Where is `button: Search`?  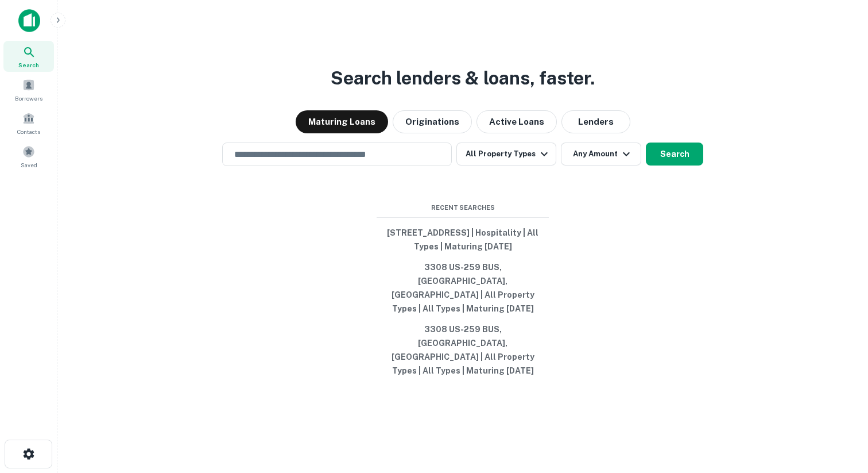 button: Search is located at coordinates (674, 154).